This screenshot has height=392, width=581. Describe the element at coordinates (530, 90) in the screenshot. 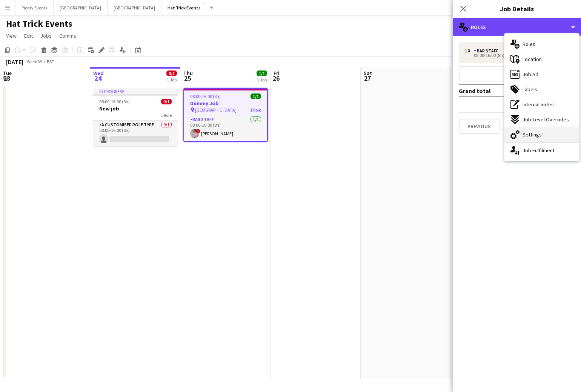

I see `span: Labels` at that location.